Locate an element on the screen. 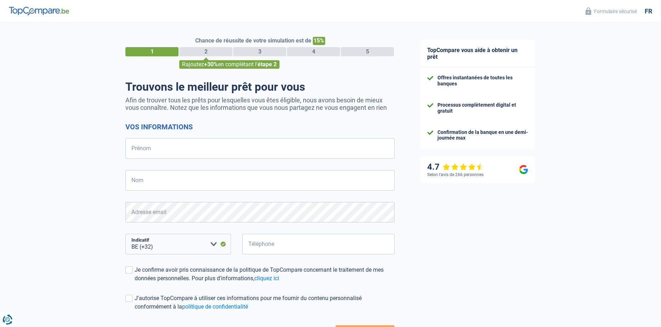 Image resolution: width=661 pixels, height=327 pixels. span: étape 2 is located at coordinates (267, 64).